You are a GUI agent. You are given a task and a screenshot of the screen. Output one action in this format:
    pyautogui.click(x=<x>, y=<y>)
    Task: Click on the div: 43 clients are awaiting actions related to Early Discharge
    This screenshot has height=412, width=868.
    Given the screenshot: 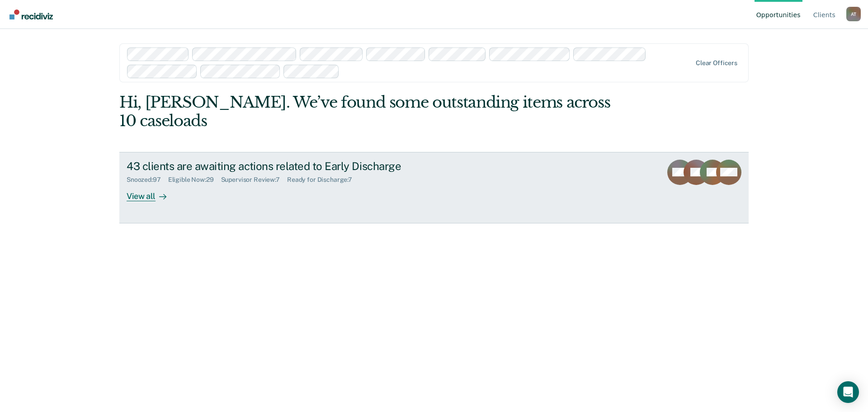 What is the action you would take?
    pyautogui.click(x=285, y=166)
    